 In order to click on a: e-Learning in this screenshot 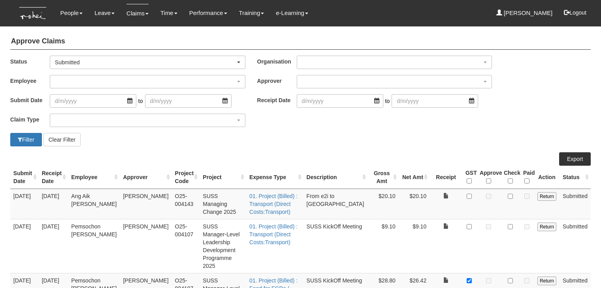, I will do `click(292, 13)`.